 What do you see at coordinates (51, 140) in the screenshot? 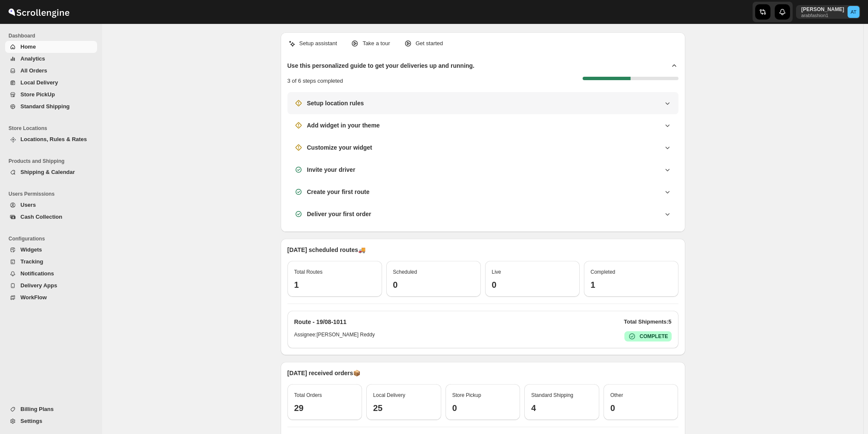
I see `button: Locations, Rules & Rates` at bounding box center [51, 140].